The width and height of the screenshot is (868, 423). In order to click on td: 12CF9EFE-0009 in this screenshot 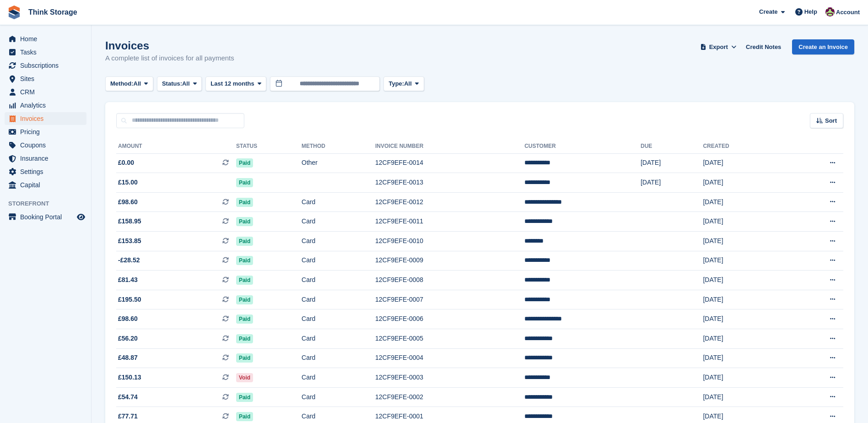, I will do `click(450, 260)`.